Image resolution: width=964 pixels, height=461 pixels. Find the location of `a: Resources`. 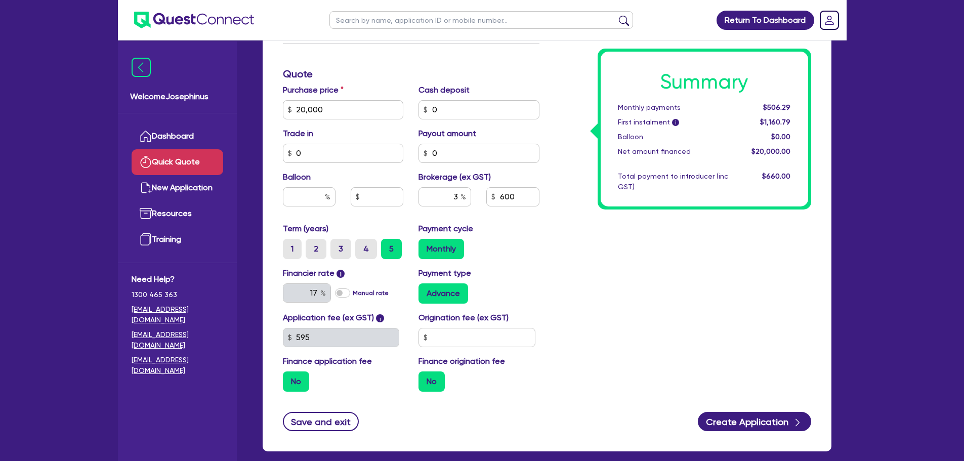

a: Resources is located at coordinates (177, 214).